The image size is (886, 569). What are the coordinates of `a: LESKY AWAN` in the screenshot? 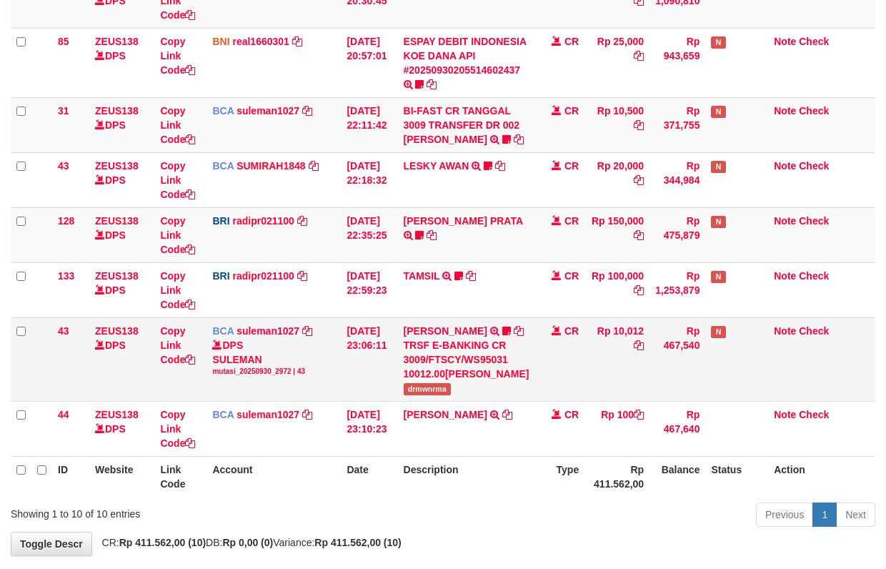 It's located at (437, 166).